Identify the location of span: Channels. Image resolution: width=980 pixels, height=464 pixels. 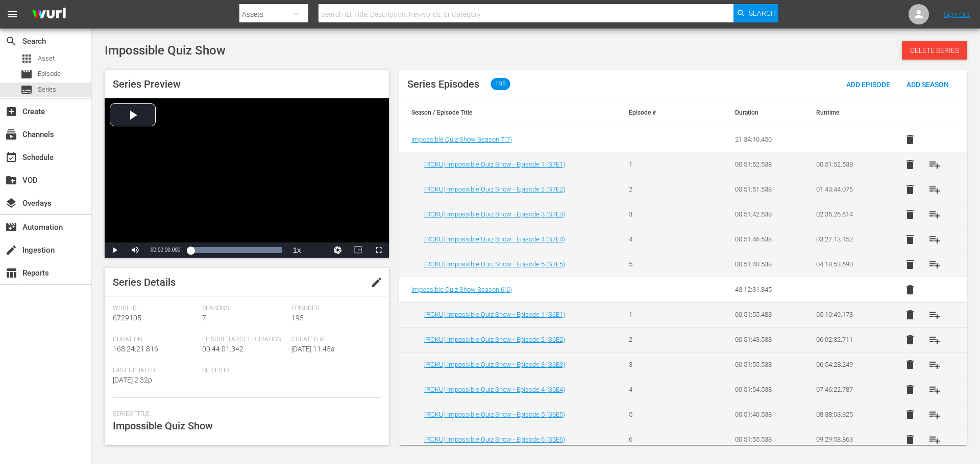
(11, 135).